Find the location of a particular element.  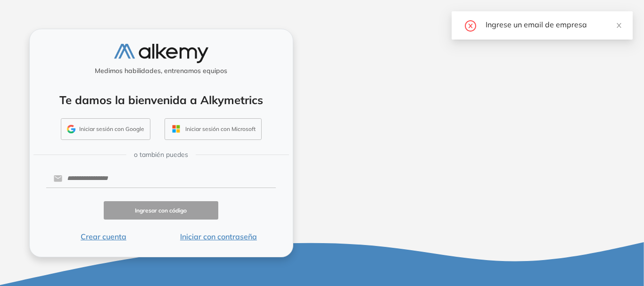

span: o también puedes is located at coordinates (161, 154).